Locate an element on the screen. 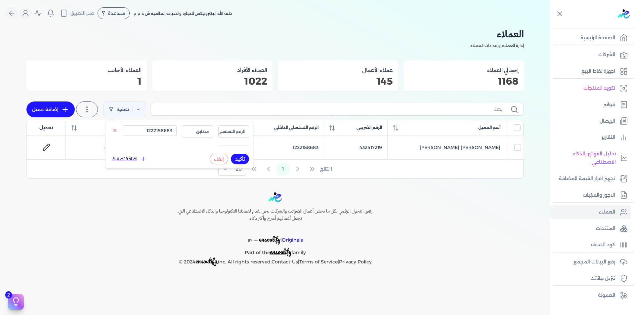  button: اضافة تصفية is located at coordinates (129, 159).